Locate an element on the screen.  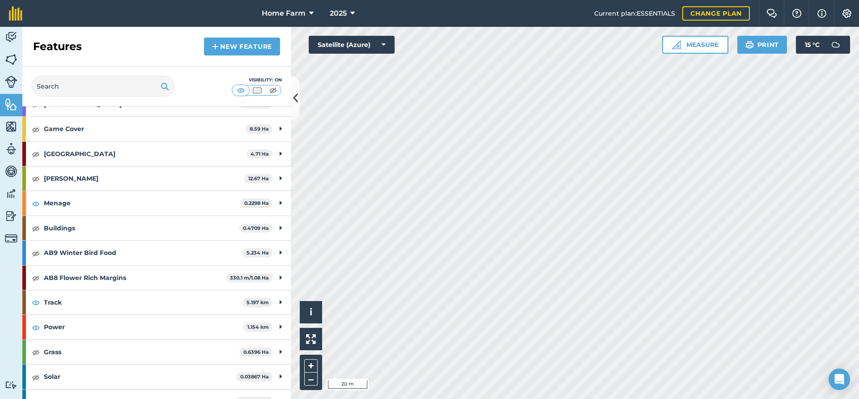
strong: 0.6396 Ha is located at coordinates (256, 352).